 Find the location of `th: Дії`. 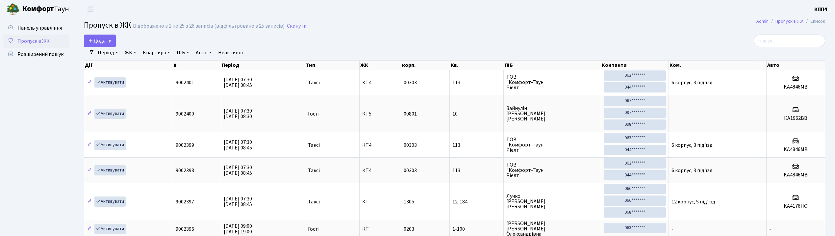

th: Дії is located at coordinates (129, 65).